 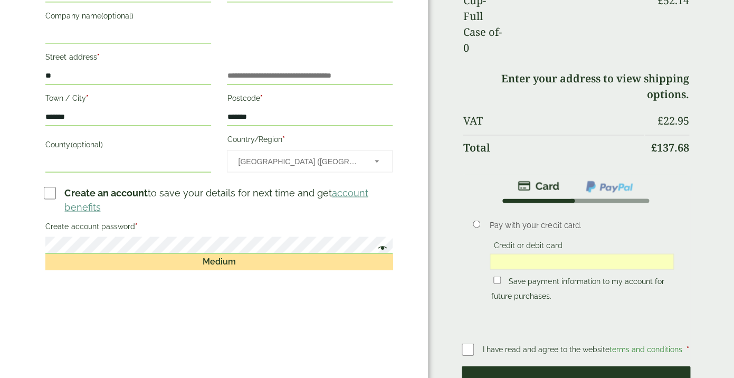 What do you see at coordinates (645, 349) in the screenshot?
I see `a: terms and conditions` at bounding box center [645, 349].